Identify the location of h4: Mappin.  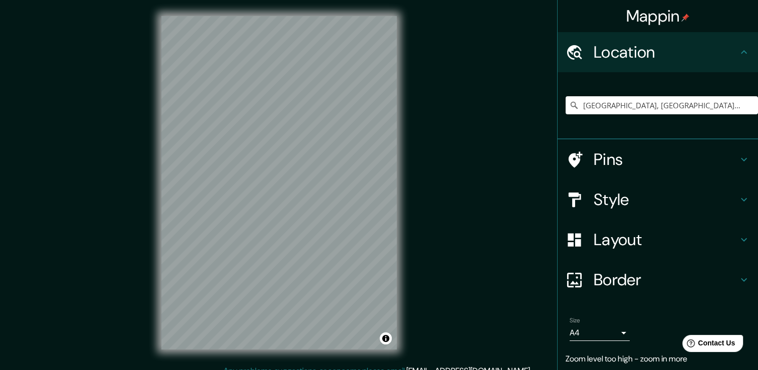
(658, 16).